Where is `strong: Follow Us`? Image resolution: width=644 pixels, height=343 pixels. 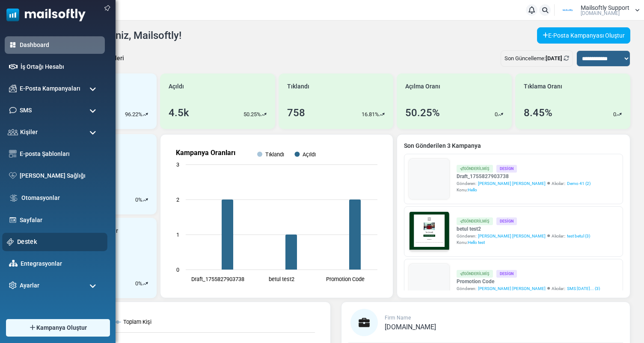
strong: Follow Us is located at coordinates (148, 206).